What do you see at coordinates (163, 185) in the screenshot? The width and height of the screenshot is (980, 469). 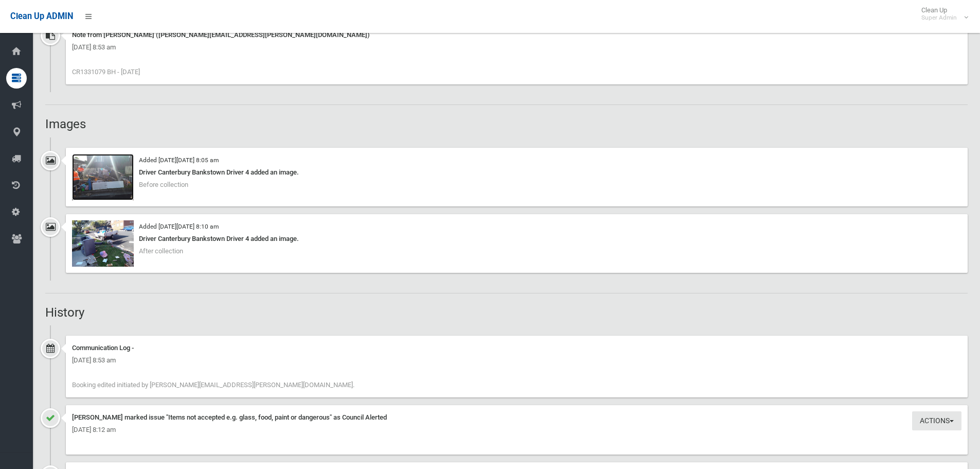 I see `span: Before collection` at bounding box center [163, 185].